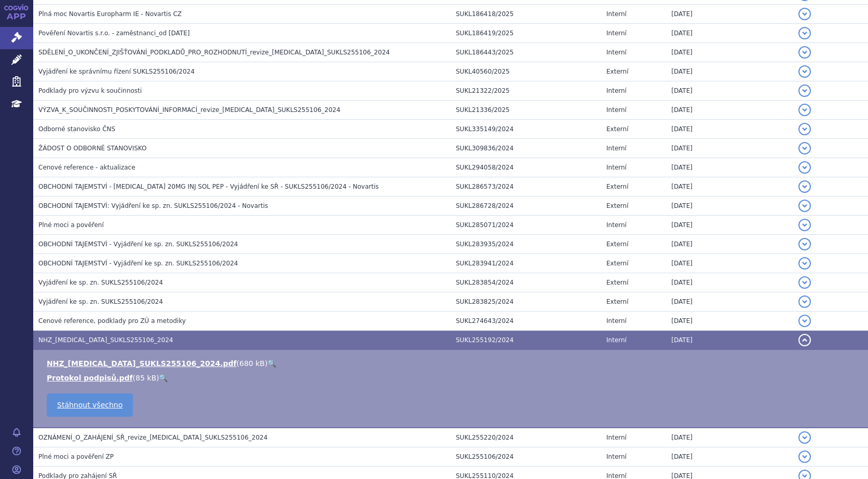 The image size is (868, 479). What do you see at coordinates (525, 302) in the screenshot?
I see `td: SUKL283825/2024` at bounding box center [525, 302].